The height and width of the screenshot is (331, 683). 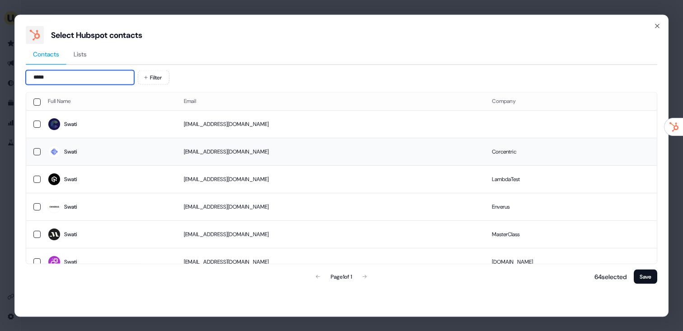 What do you see at coordinates (154, 77) in the screenshot?
I see `button: Filter` at bounding box center [154, 77].